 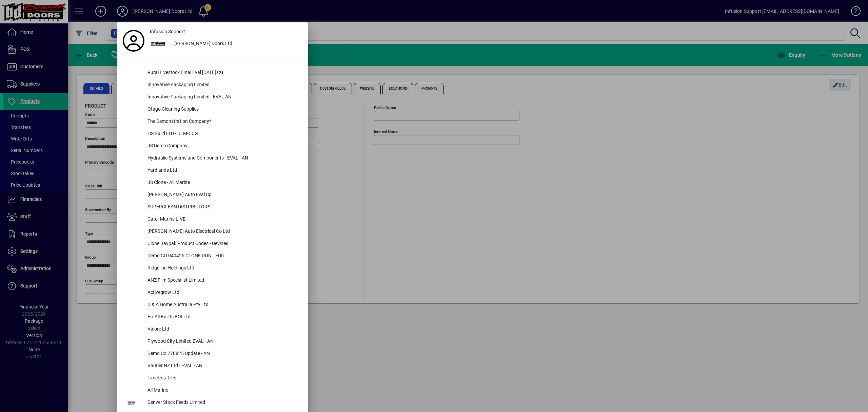 I want to click on button: Ridgeline Holdings Ltd, so click(x=212, y=268).